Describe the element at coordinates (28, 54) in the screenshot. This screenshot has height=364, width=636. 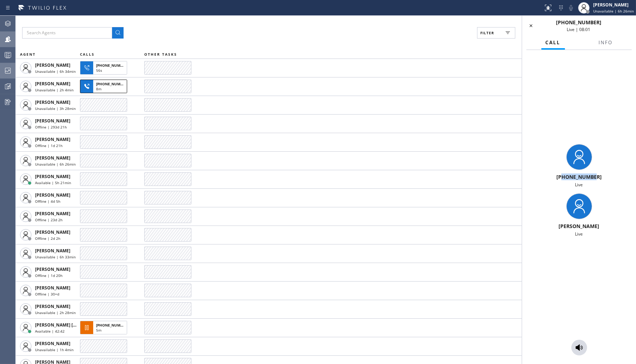
I see `span: AGENT` at that location.